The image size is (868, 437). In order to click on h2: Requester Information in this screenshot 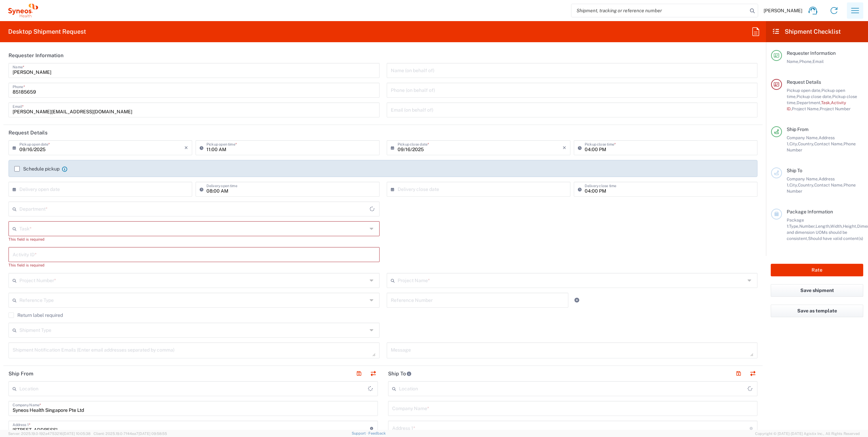, I will do `click(36, 55)`.